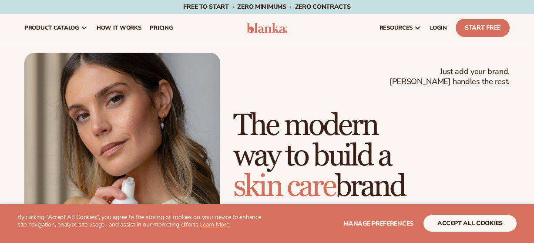 Image resolution: width=534 pixels, height=243 pixels. I want to click on span: resources, so click(396, 28).